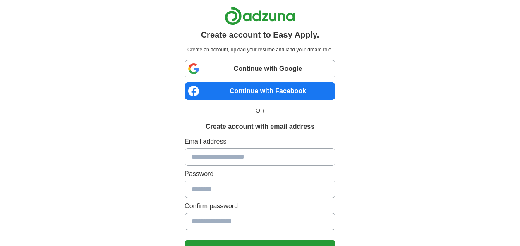 Image resolution: width=520 pixels, height=246 pixels. What do you see at coordinates (260, 35) in the screenshot?
I see `h1: Create account to Easy Apply.` at bounding box center [260, 35].